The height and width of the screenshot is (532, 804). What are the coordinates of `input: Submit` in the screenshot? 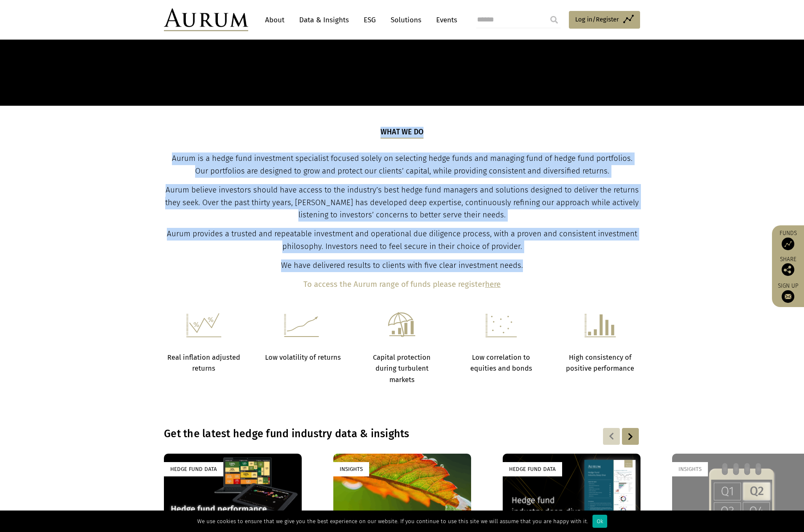 It's located at (554, 20).